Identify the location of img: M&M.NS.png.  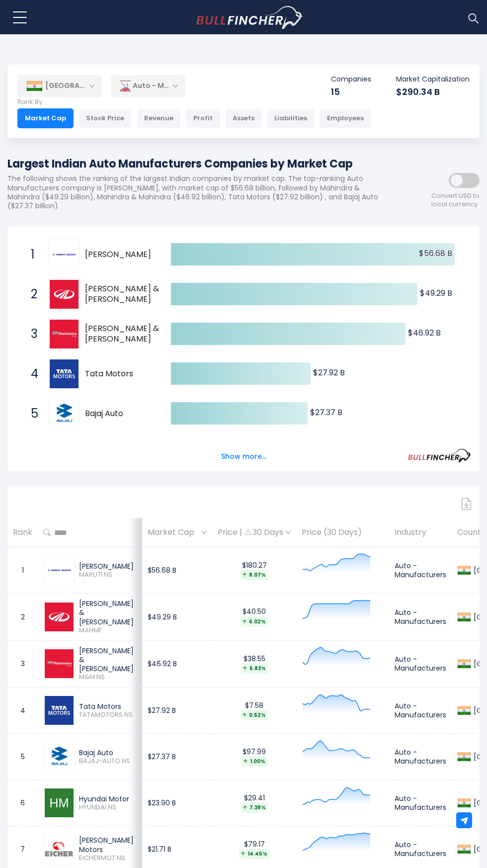
(59, 664).